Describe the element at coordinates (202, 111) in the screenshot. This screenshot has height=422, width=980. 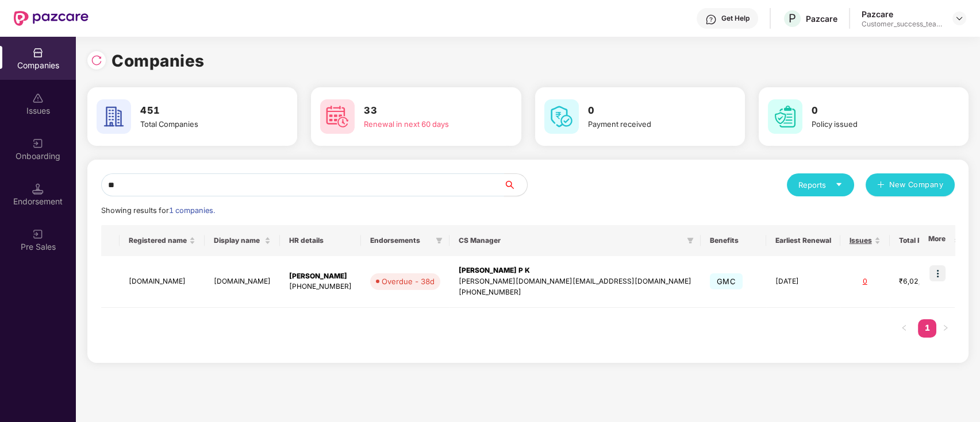
I see `h3: 451` at that location.